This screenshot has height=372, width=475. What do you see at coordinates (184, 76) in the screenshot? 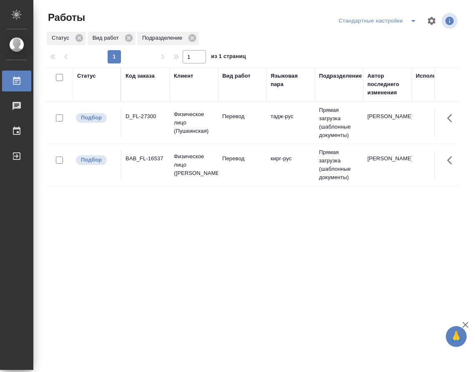
I see `div: Клиент` at bounding box center [184, 76].